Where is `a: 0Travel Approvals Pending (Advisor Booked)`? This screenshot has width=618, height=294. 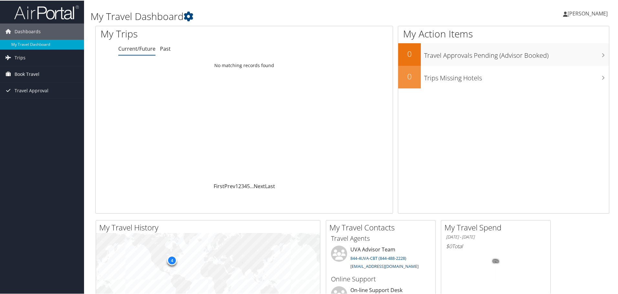 a: 0Travel Approvals Pending (Advisor Booked) is located at coordinates (503, 54).